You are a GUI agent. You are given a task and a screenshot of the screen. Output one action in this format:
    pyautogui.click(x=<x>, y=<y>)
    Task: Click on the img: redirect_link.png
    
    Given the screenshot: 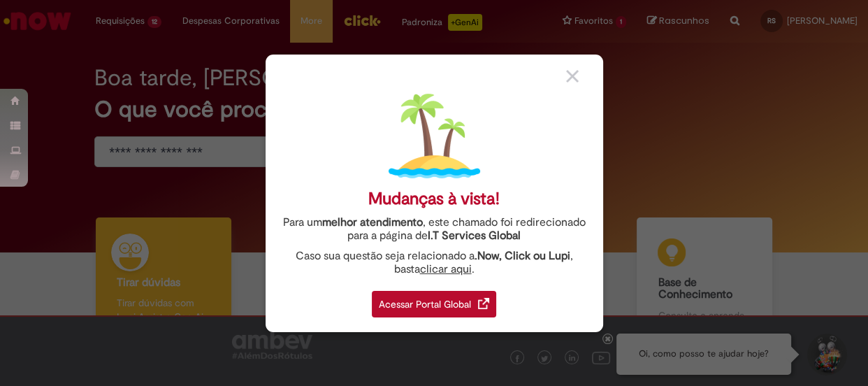 What is the action you would take?
    pyautogui.click(x=484, y=303)
    